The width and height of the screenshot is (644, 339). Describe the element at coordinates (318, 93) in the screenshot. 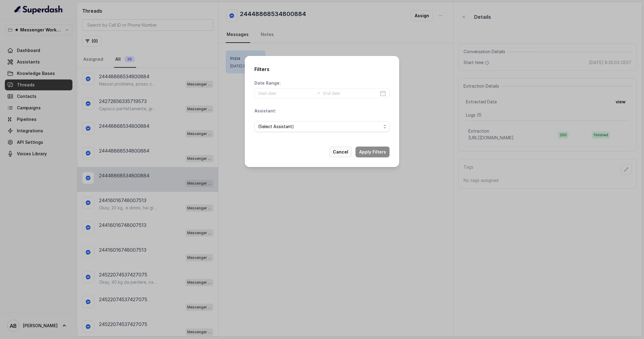

I see `span: swap-right` at that location.